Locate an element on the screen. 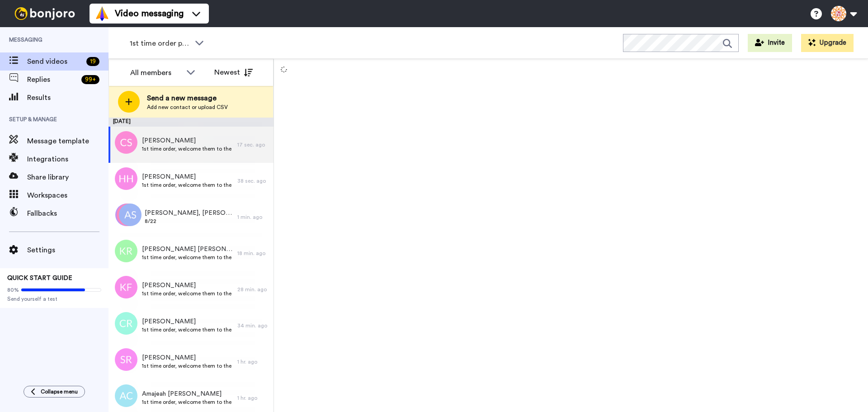 Image resolution: width=868 pixels, height=412 pixels. div: 28 min. ago is located at coordinates (253, 289).